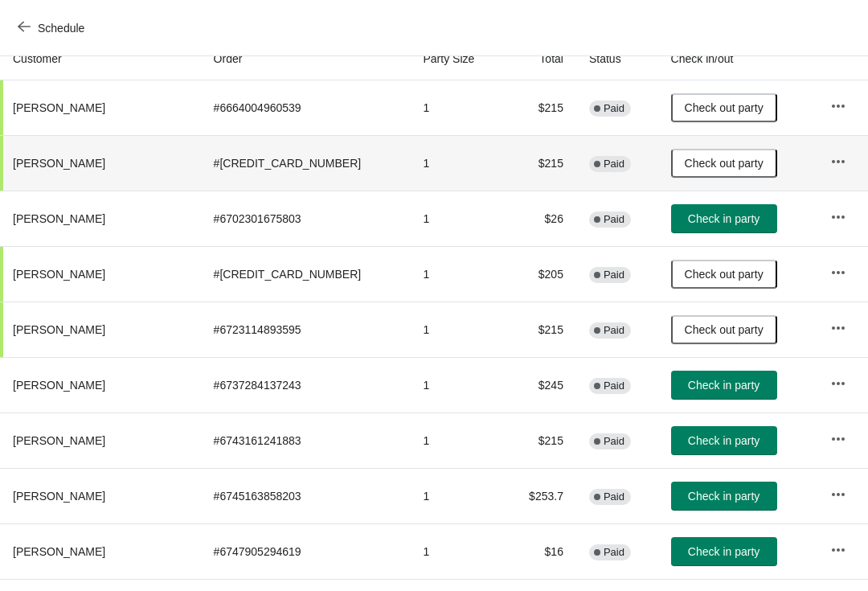 The image size is (868, 591). What do you see at coordinates (539, 218) in the screenshot?
I see `td: $26` at bounding box center [539, 218].